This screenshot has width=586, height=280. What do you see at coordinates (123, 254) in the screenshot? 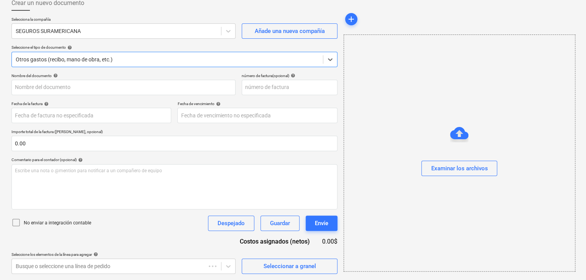
I see `div: Seleccione los elementos de la línea para agregar` at bounding box center [123, 254].